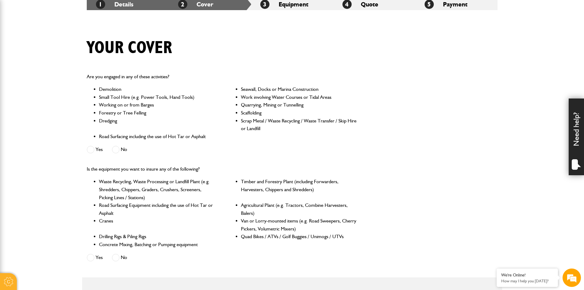  Describe the element at coordinates (157, 244) in the screenshot. I see `li: Concrete Mixing, Batching or Pumping equipment` at that location.